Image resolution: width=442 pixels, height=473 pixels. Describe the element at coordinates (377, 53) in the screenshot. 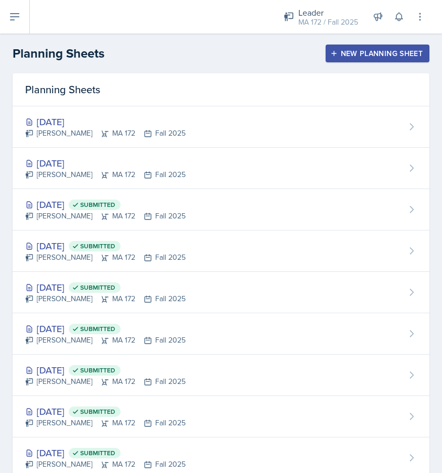

I see `div: New Planning Sheet` at that location.